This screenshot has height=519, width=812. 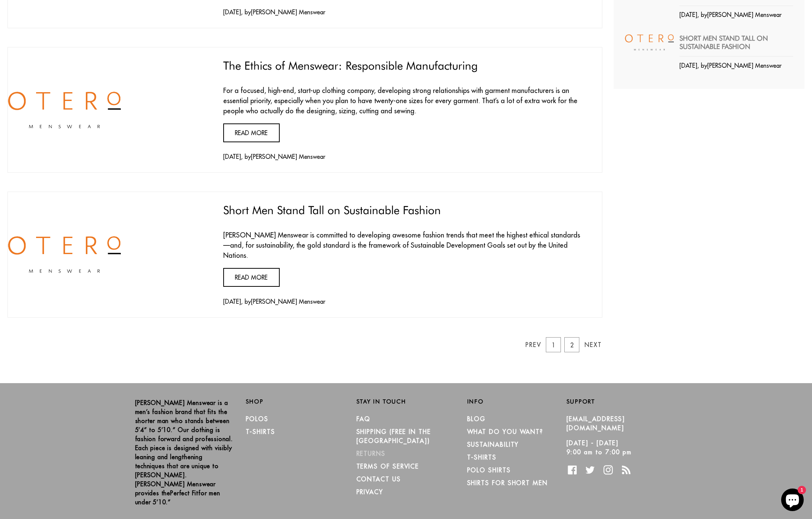 I want to click on a: Polo Shirts, so click(x=489, y=470).